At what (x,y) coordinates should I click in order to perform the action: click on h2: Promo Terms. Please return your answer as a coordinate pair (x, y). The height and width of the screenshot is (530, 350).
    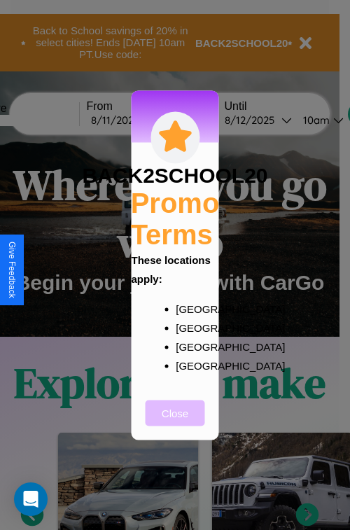
    Looking at the image, I should click on (175, 219).